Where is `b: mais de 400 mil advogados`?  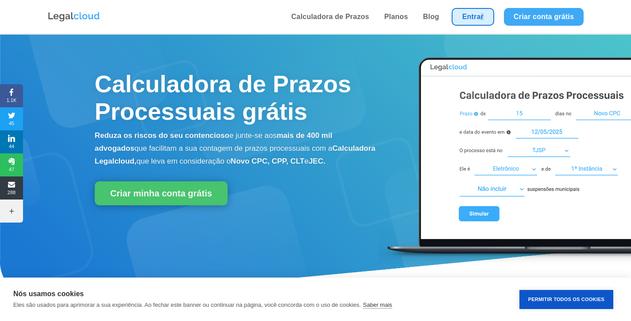
b: mais de 400 mil advogados is located at coordinates (214, 142).